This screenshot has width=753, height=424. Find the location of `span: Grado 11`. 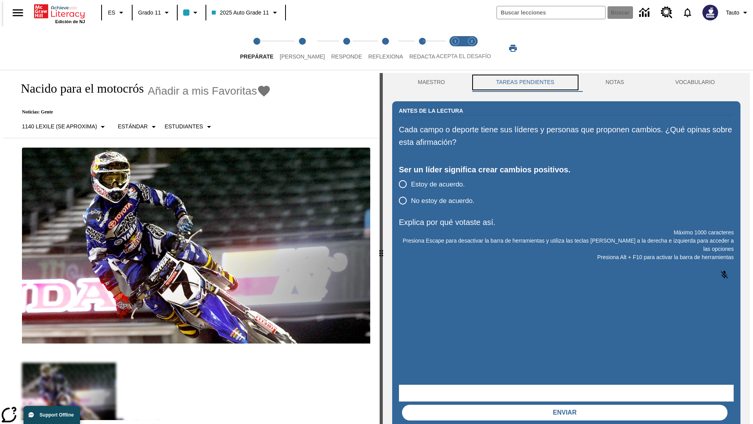

span: Grado 11 is located at coordinates (150, 13).